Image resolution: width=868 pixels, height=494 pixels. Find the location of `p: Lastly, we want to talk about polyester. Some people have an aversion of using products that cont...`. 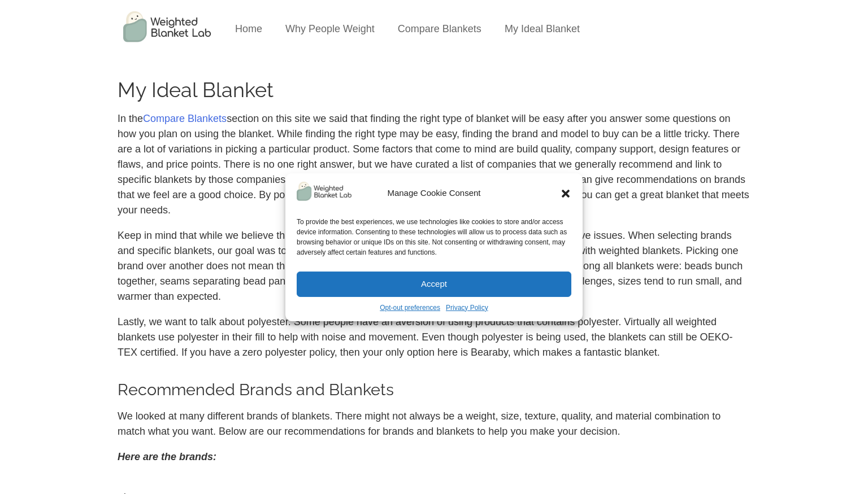

p: Lastly, we want to talk about polyester. Some people have an aversion of using products that cont... is located at coordinates (434, 337).